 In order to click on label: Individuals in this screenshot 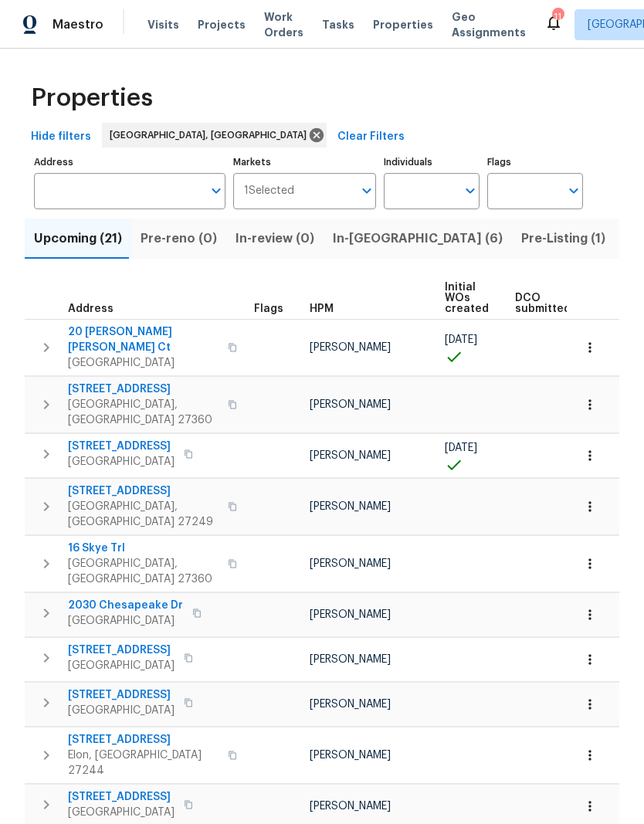, I will do `click(431, 162)`.